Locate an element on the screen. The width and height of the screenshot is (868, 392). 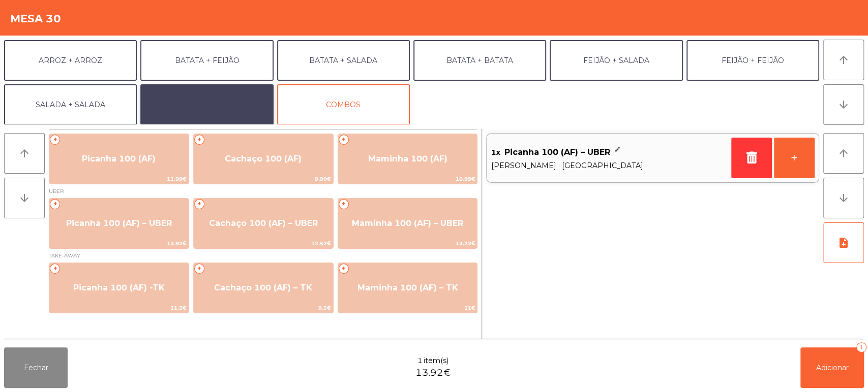
button: Fechar is located at coordinates (36, 368).